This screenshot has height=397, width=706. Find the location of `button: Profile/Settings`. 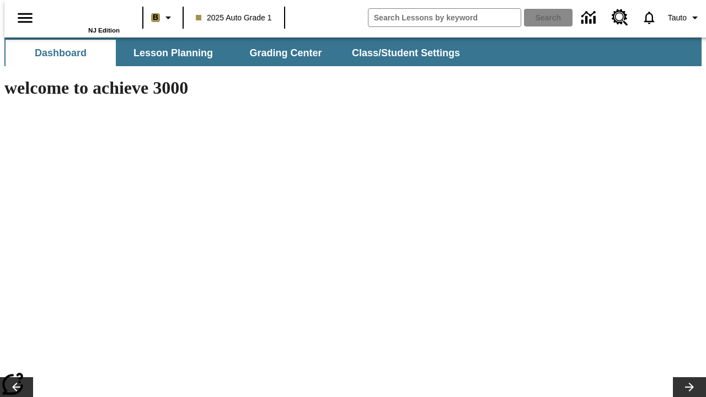

button: Profile/Settings is located at coordinates (684, 18).